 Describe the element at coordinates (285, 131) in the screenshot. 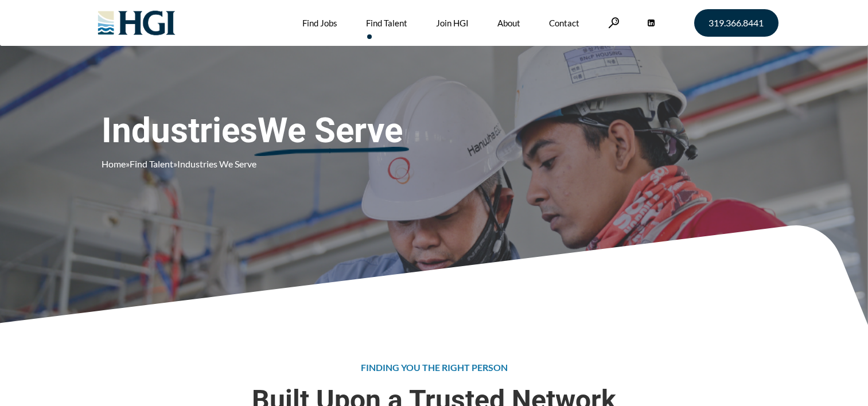

I see `span: Industries` at that location.